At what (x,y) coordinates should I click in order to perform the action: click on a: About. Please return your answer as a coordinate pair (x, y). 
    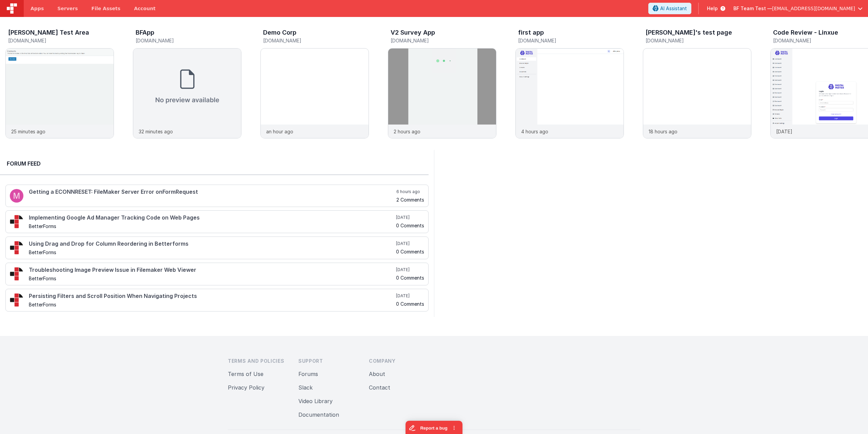
    Looking at the image, I should click on (377, 374).